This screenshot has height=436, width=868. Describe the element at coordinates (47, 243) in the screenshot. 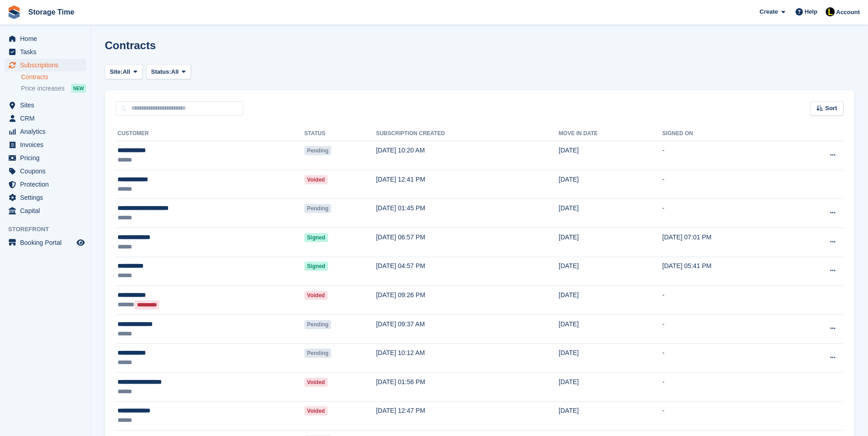

I see `span: Booking Portal` at that location.